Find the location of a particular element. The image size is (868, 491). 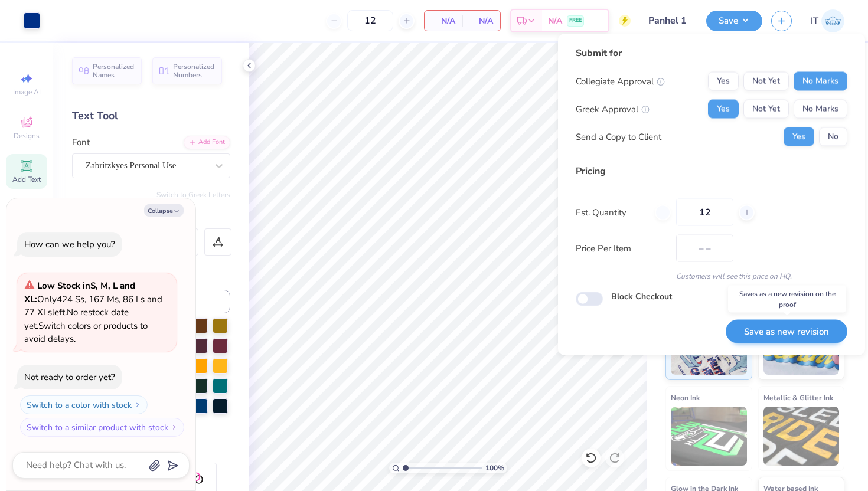

span: No restock date yet. is located at coordinates (76, 319).